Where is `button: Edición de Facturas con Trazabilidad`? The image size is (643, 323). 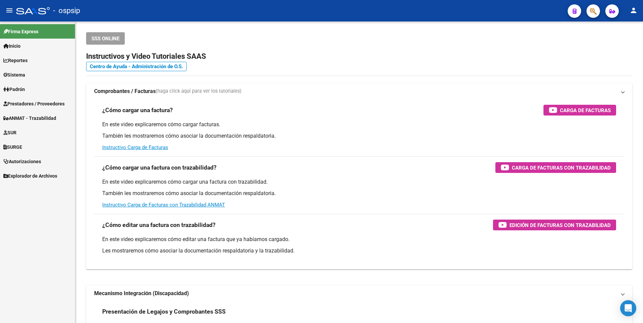
button: Edición de Facturas con Trazabilidad is located at coordinates (554, 225).